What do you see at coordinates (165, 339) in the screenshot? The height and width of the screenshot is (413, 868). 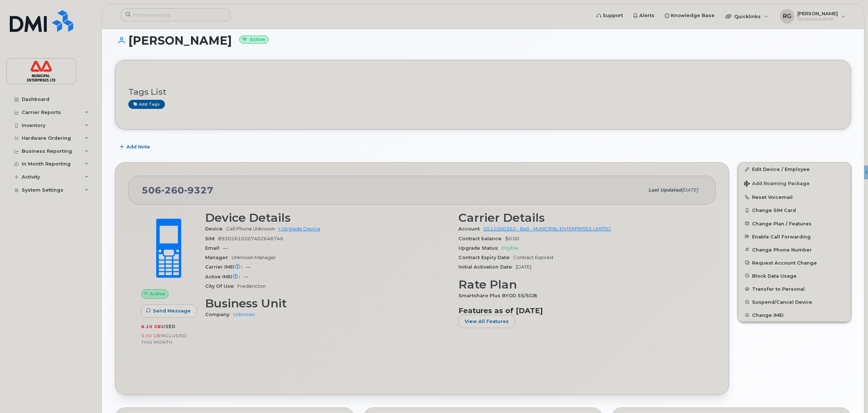 I see `span: included this month` at bounding box center [165, 339].